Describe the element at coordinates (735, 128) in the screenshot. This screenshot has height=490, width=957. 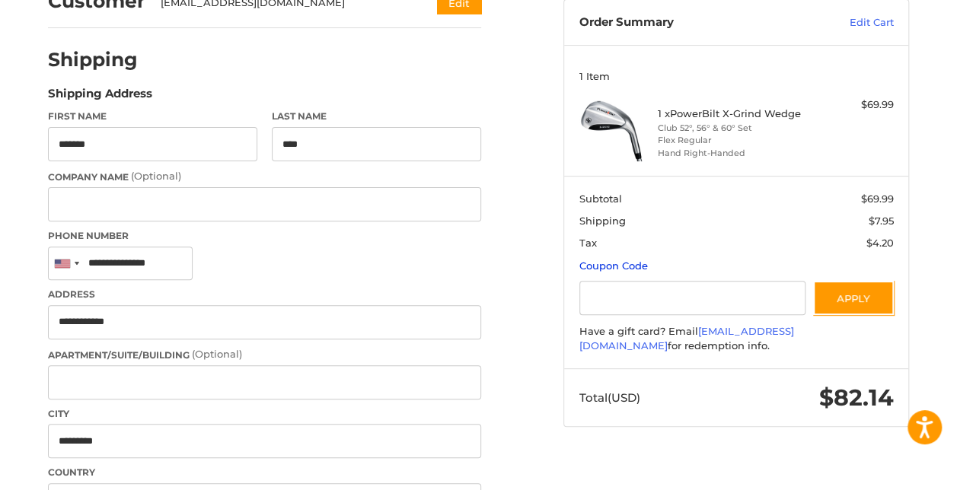
I see `li: Club 52°, 56° & 60° Set` at that location.